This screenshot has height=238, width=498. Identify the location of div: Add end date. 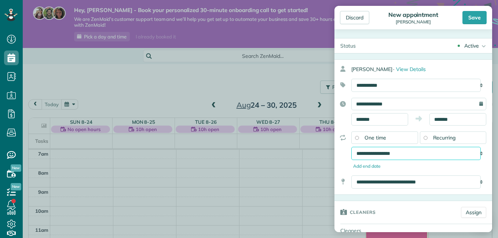
(419, 167).